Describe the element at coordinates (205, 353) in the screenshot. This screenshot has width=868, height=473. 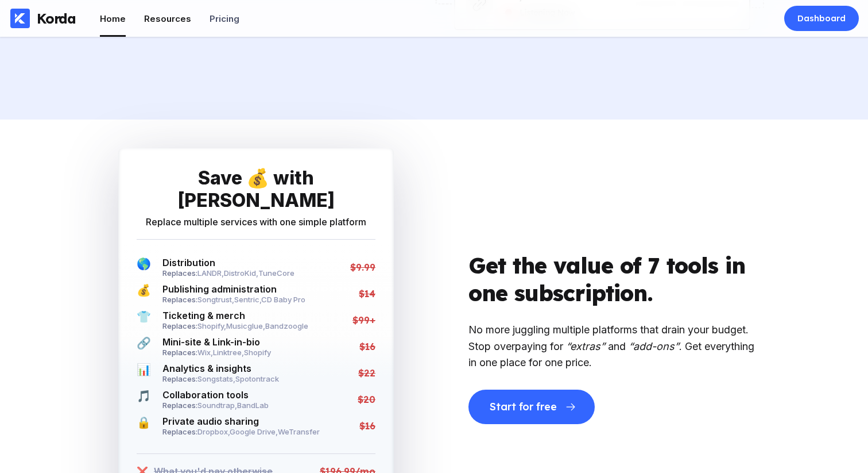
I see `a: Wix,` at that location.